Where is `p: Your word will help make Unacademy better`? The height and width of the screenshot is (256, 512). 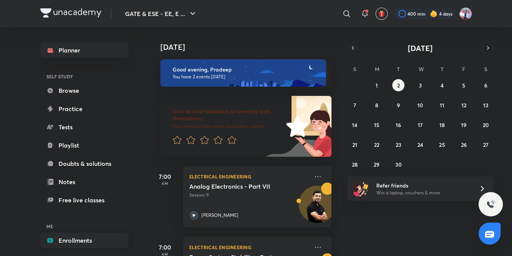
p: Your word will help make Unacademy better is located at coordinates (228, 126).